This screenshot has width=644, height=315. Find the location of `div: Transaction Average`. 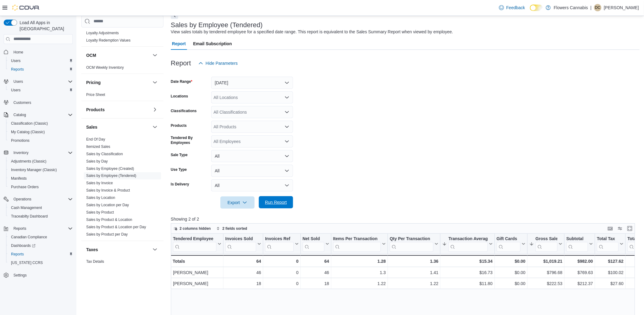

div: Transaction Average is located at coordinates (468, 239).